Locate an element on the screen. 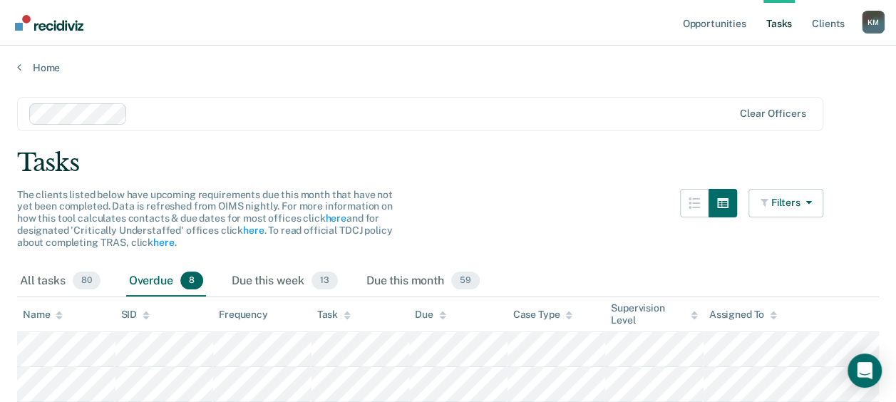 Image resolution: width=896 pixels, height=402 pixels. div: Tasks is located at coordinates (447, 162).